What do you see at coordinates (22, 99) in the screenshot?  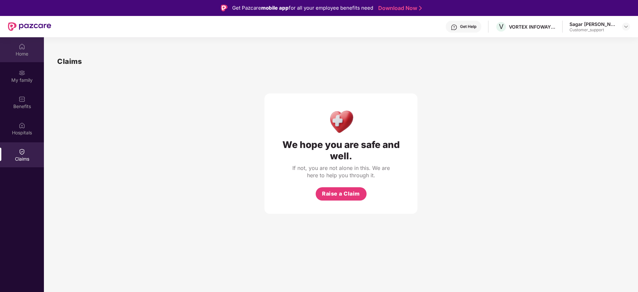 I see `img: svg+xml;base64,PHN2ZyBpZD0iQmVuZWZpdHMiIHhtbG5zPSJodHRwOi8vd3d3LnczLm9yZy8yMDAwL3N2ZyIgd2lkdGg9Ij...` at bounding box center [22, 99].